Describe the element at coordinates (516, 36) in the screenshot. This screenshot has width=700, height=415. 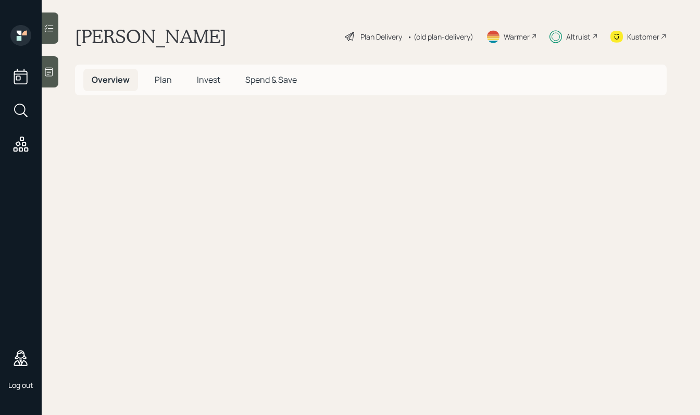
I see `div: Warmer` at that location.